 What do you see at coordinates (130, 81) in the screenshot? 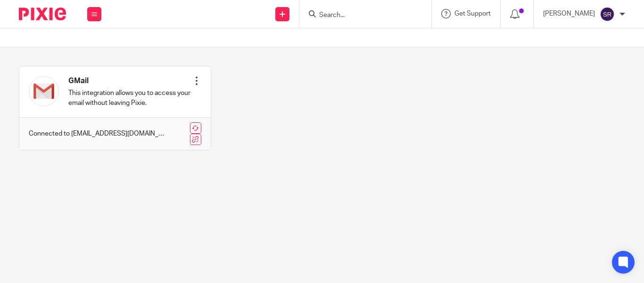
I see `h4: GMail` at bounding box center [130, 81].